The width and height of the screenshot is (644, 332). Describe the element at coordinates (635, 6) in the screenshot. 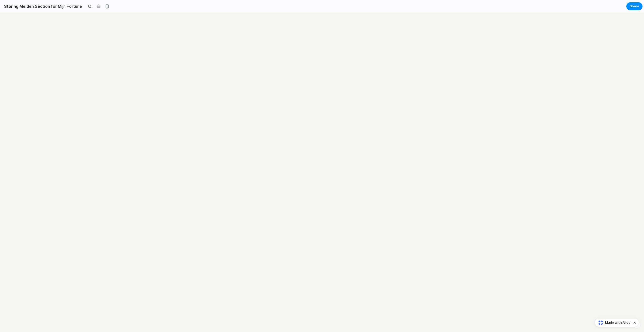

I see `button: Share` at that location.